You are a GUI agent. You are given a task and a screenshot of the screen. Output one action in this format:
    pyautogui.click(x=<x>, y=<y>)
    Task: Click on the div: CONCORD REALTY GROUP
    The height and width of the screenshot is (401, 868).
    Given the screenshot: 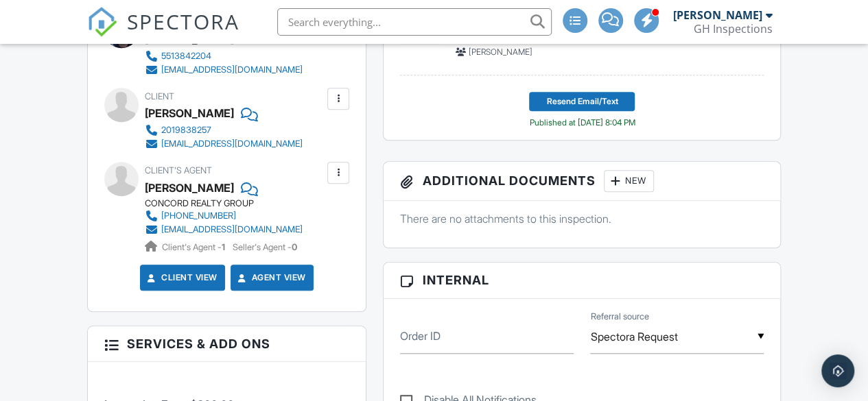 What is the action you would take?
    pyautogui.click(x=229, y=204)
    